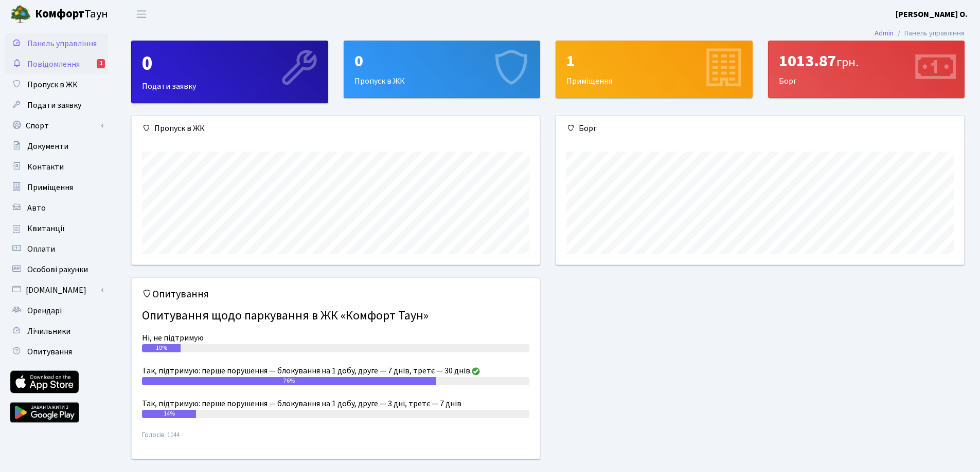 Image resolution: width=980 pixels, height=472 pixels. I want to click on span: Приміщення, so click(50, 188).